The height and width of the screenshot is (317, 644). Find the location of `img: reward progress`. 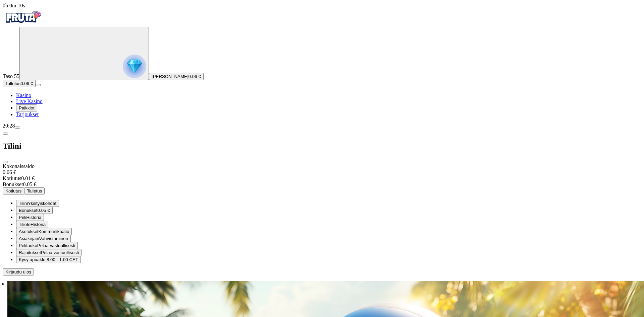

img: reward progress is located at coordinates (135, 66).